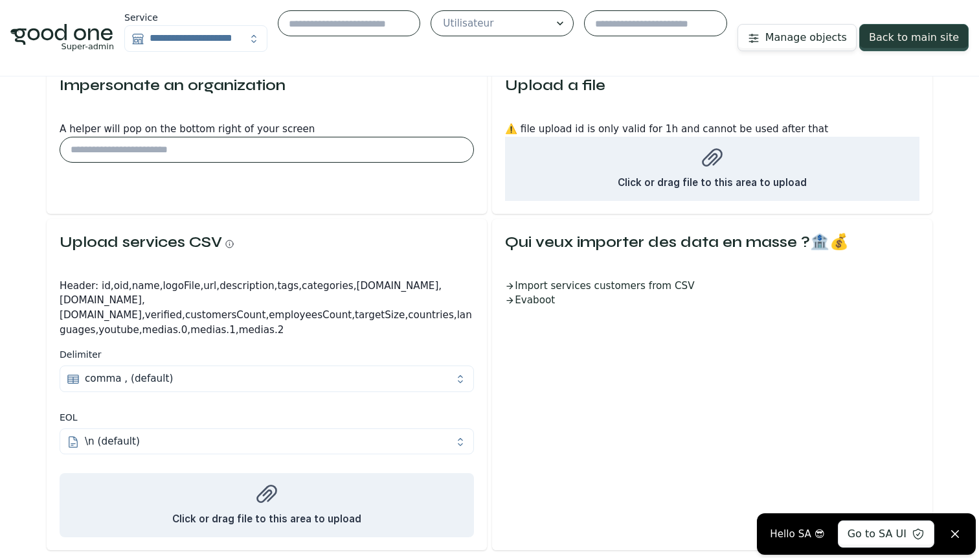 This screenshot has width=979, height=558. I want to click on span: Impersonate an organization, so click(172, 85).